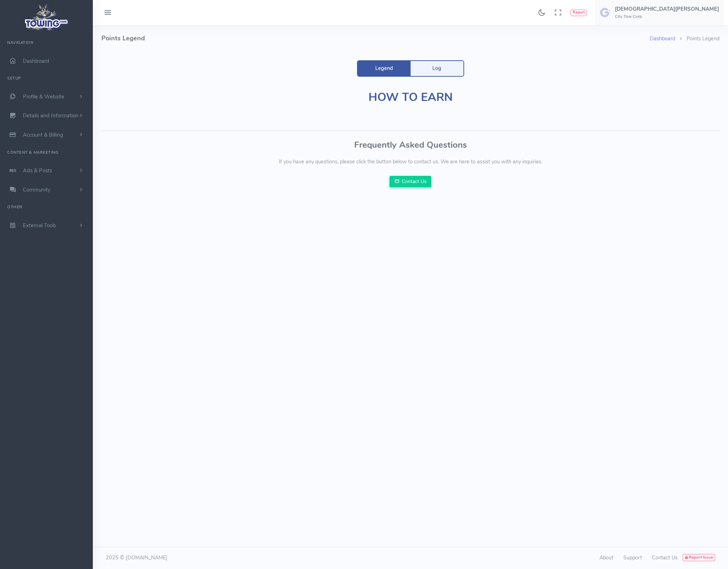  What do you see at coordinates (578, 13) in the screenshot?
I see `button: Report` at bounding box center [578, 13].